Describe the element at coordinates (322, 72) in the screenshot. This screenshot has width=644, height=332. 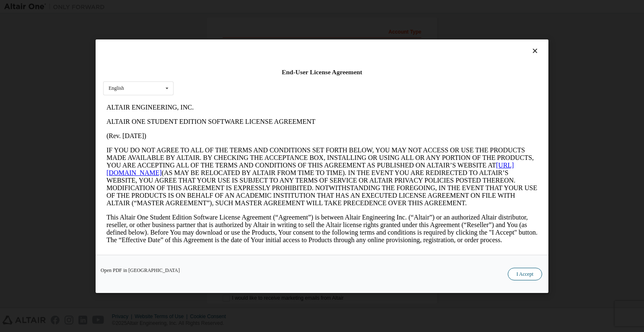
I see `div: End-User License Agreement` at that location.